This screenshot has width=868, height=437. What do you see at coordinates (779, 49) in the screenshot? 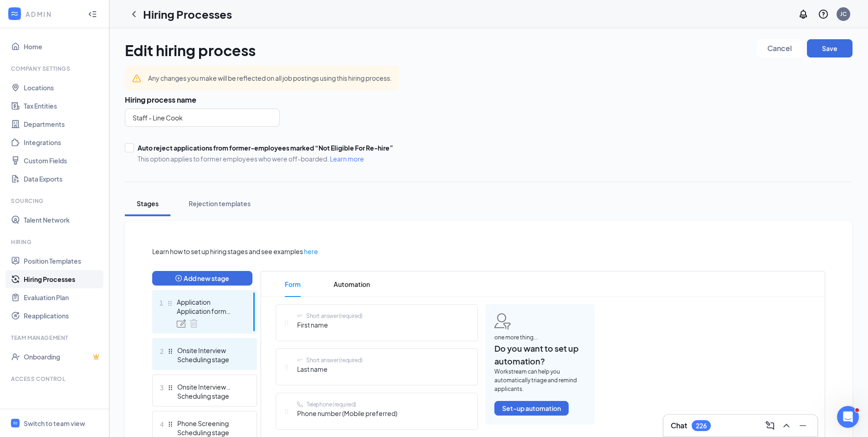
I see `span: Cancel` at bounding box center [779, 49].